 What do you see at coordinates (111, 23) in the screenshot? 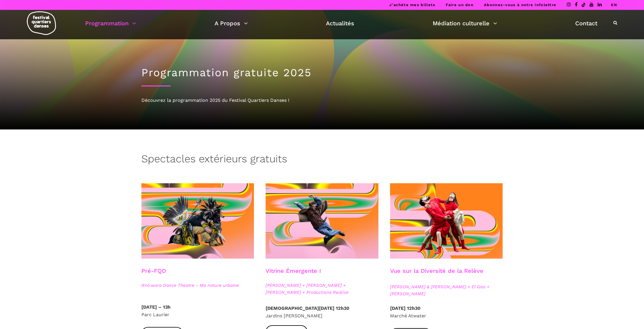
I see `a: Programmation` at bounding box center [111, 23].